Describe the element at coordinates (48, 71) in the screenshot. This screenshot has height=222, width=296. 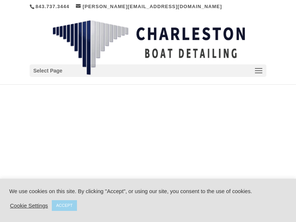
I see `span: Select Page` at that location.